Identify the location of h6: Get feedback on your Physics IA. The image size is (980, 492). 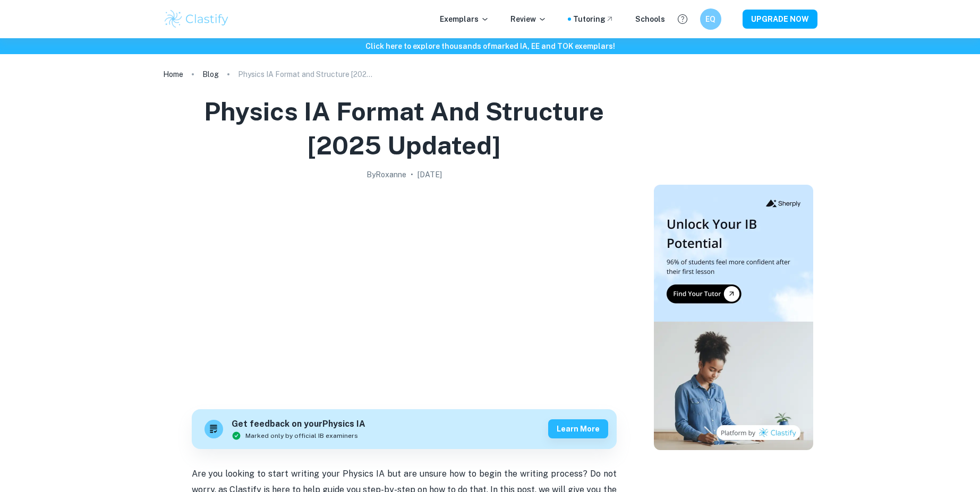
(299, 425).